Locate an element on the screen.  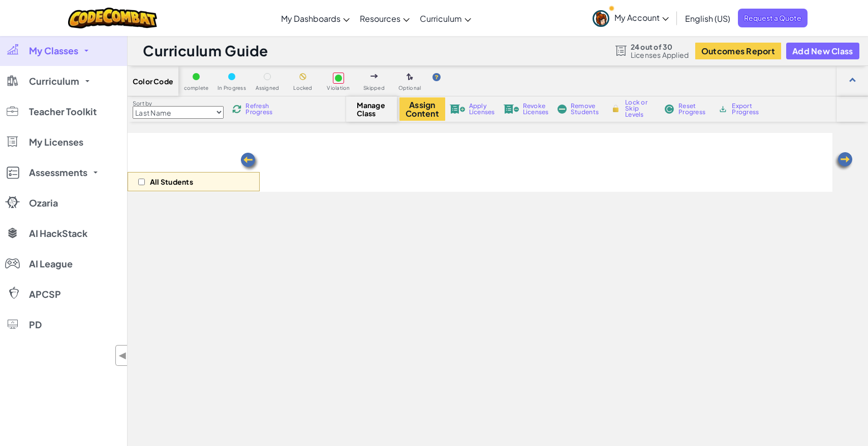
a: My Account is located at coordinates (630, 18).